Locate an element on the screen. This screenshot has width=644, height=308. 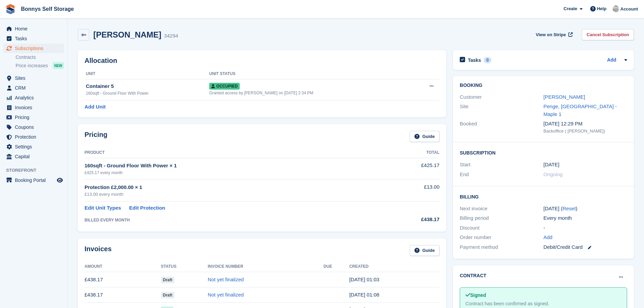
div: Customer is located at coordinates (502, 97).